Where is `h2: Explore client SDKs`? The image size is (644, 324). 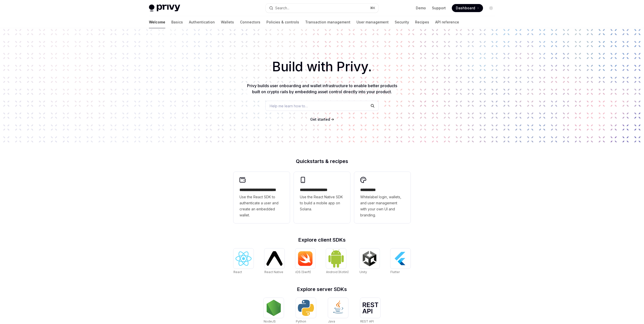 h2: Explore client SDKs is located at coordinates (322, 240).